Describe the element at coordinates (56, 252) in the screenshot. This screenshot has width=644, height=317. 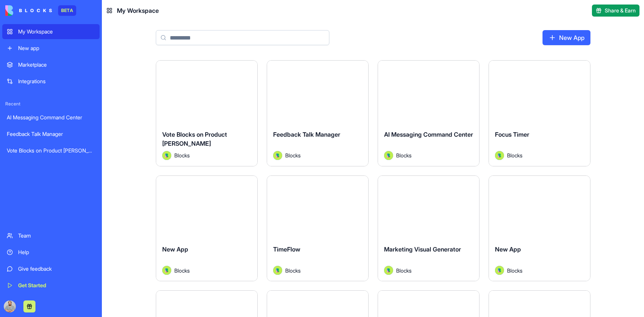
I see `div: Help` at that location.